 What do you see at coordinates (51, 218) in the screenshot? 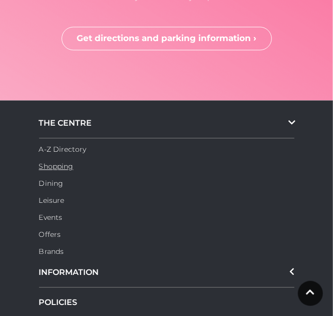
I see `a: Events` at bounding box center [51, 218].